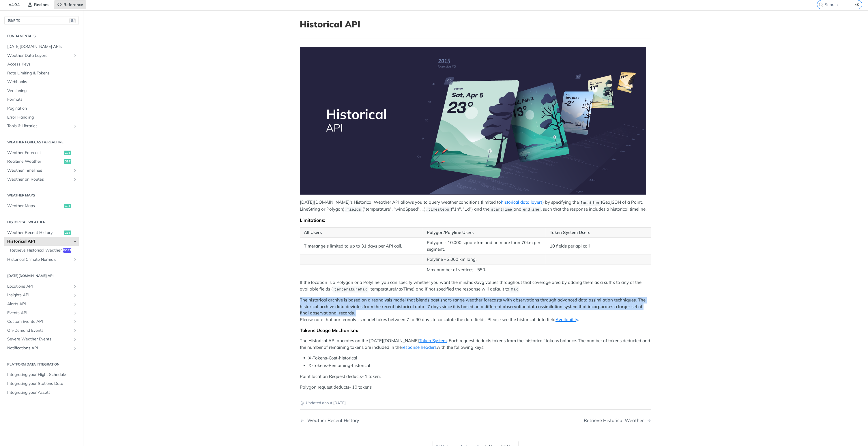  I want to click on span: Integrating your Assets, so click(42, 393).